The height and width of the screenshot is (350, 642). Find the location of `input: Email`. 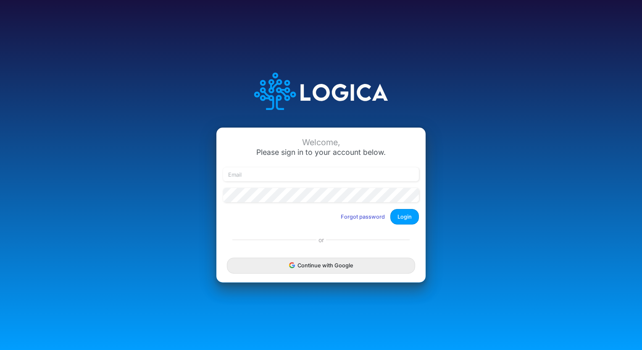

input: Email is located at coordinates (321, 175).